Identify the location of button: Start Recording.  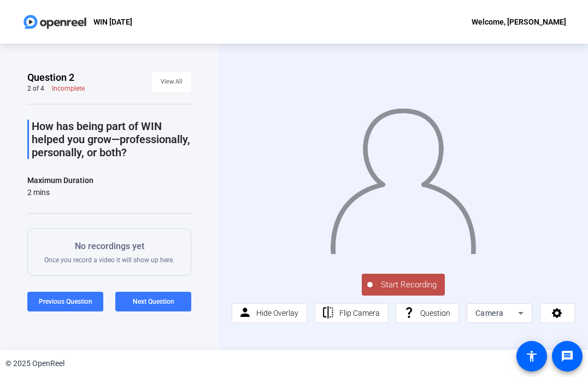
(404, 285).